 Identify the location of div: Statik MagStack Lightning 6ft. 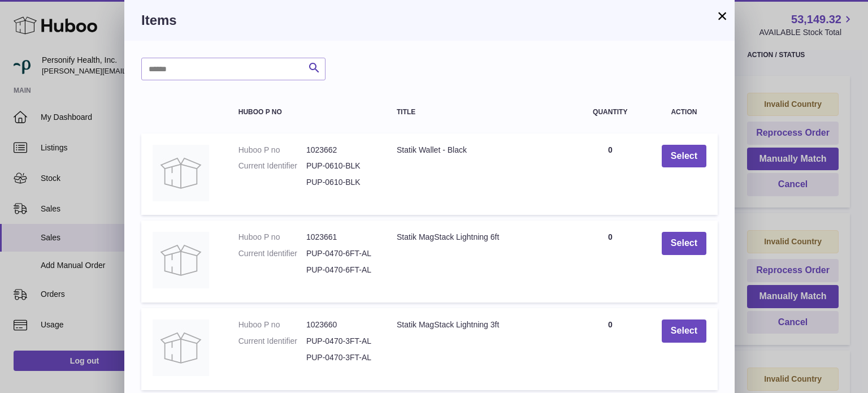
(477, 237).